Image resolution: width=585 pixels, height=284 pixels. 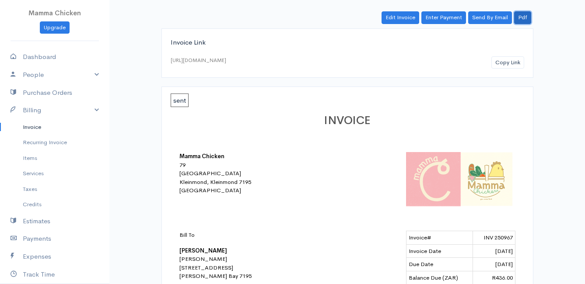 What do you see at coordinates (55, 28) in the screenshot?
I see `a: Upgrade` at bounding box center [55, 28].